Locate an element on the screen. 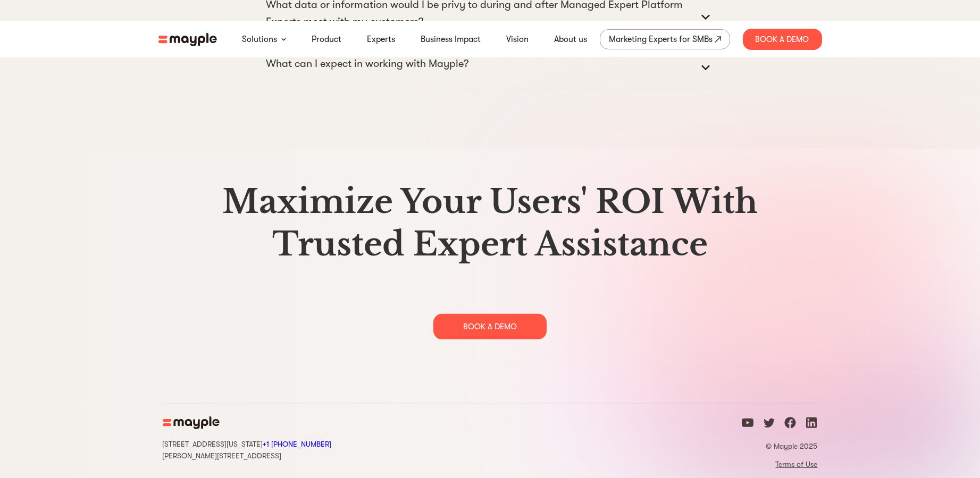 The width and height of the screenshot is (980, 478). div: Marketing Experts for SMBs is located at coordinates (660, 39).